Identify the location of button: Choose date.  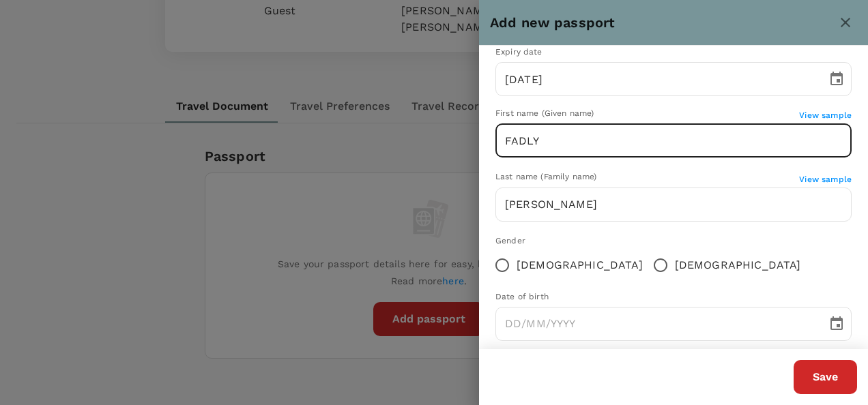
(837, 324).